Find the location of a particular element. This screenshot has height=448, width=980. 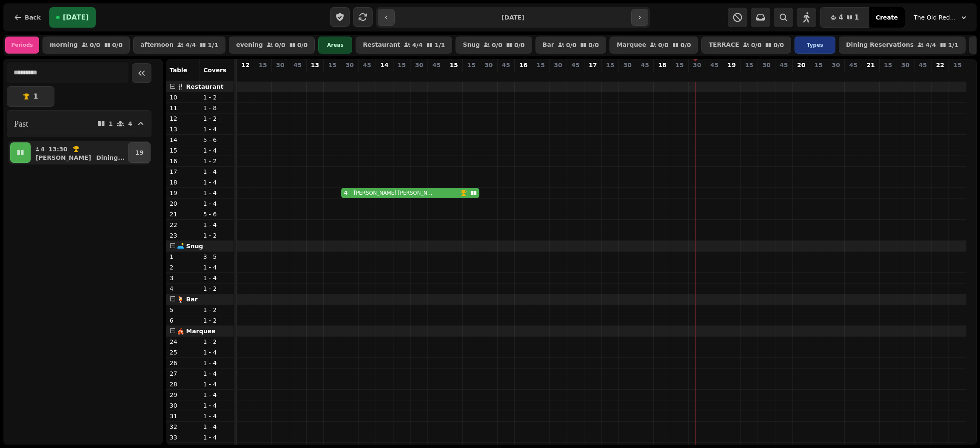

span: 🛋️ Snug is located at coordinates (190, 246).